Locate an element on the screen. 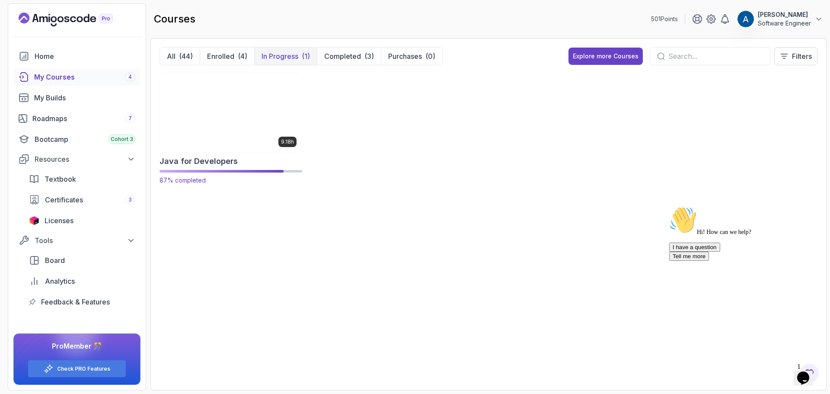 The height and width of the screenshot is (394, 830). p: Purchases is located at coordinates (405, 56).